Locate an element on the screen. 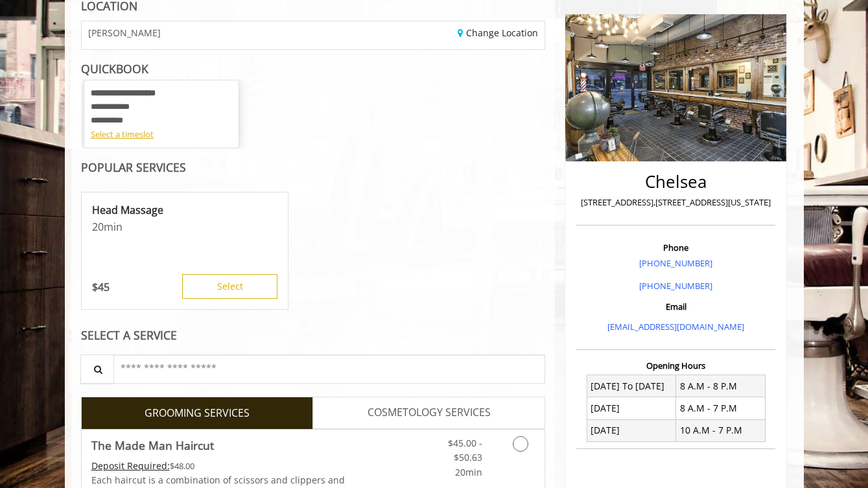  button: Select is located at coordinates (229, 286).